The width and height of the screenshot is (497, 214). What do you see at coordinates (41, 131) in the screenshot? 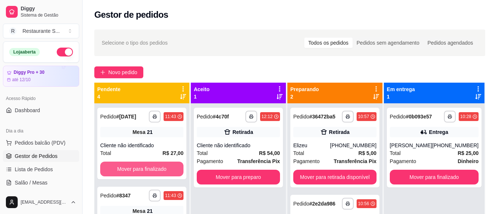
I see `div: Dia a dia` at bounding box center [41, 131].